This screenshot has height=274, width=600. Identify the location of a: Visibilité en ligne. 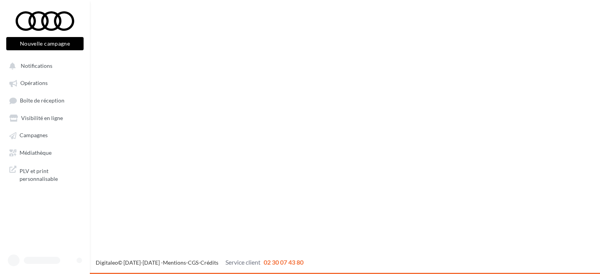
(45, 118).